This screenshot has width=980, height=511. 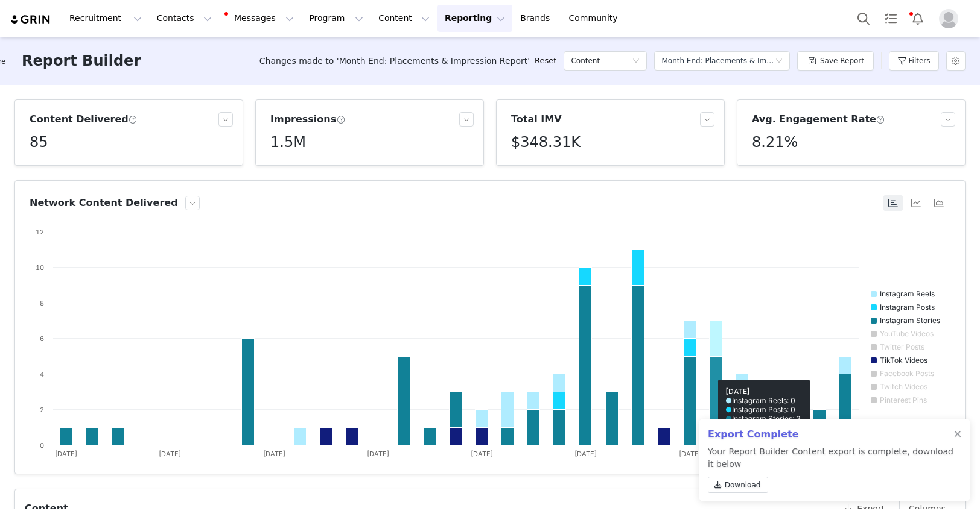 I want to click on h3: Total IMV, so click(x=536, y=120).